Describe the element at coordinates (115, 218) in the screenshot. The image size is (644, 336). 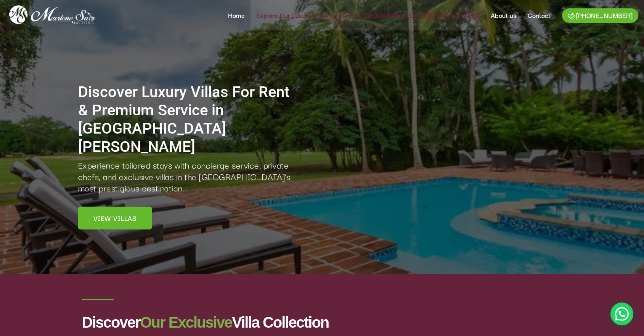
I see `a: View Villas` at that location.